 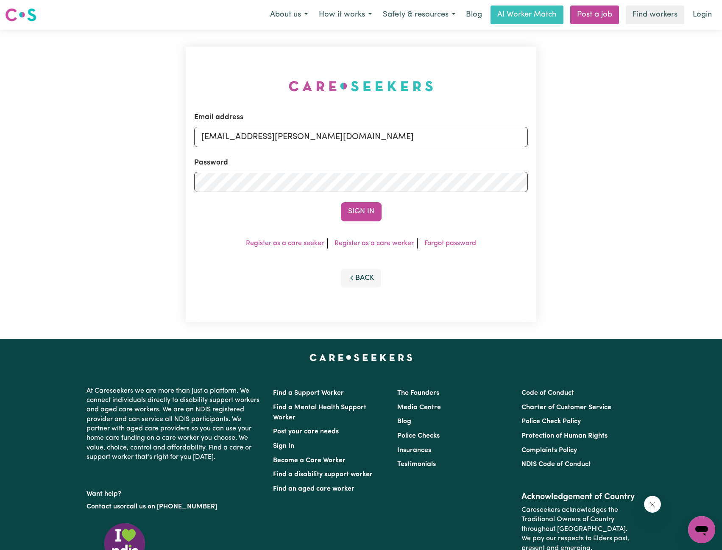 I want to click on a: Find a disability support worker, so click(x=322, y=474).